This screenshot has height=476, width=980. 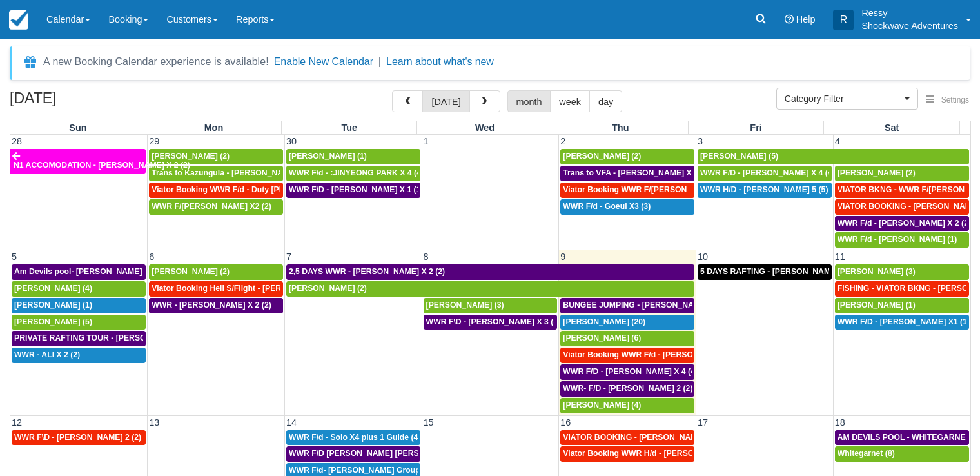 What do you see at coordinates (426, 257) in the screenshot?
I see `span: 8` at bounding box center [426, 257].